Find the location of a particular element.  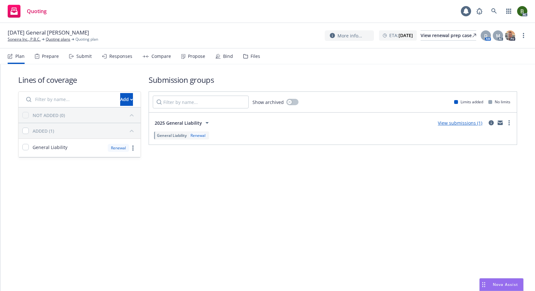

div: Plan is located at coordinates (20, 56).